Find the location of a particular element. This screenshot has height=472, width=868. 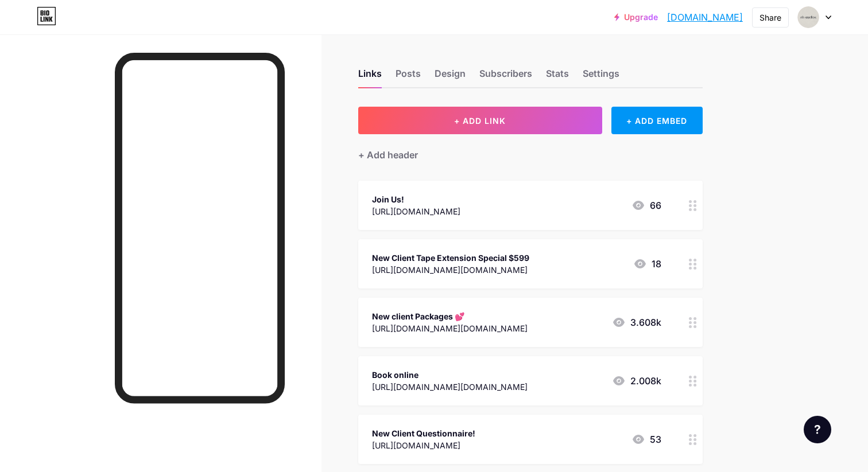

div: 3.608k is located at coordinates (636, 322).